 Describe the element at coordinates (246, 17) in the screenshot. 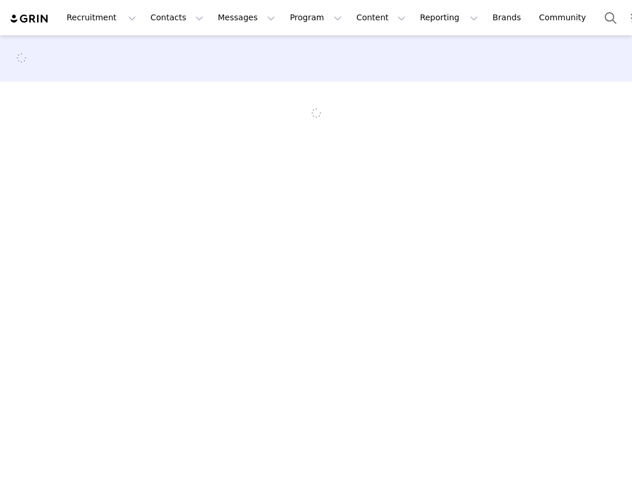

I see `button: Messages` at that location.